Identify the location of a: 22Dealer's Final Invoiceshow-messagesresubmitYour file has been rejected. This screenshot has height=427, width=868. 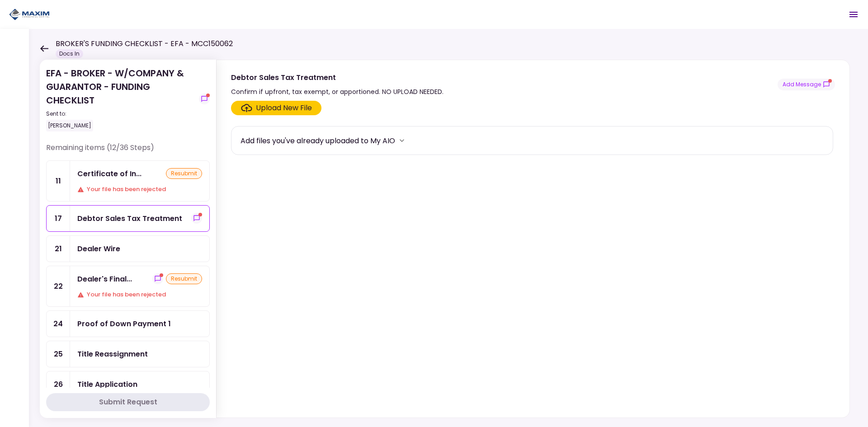
(128, 286).